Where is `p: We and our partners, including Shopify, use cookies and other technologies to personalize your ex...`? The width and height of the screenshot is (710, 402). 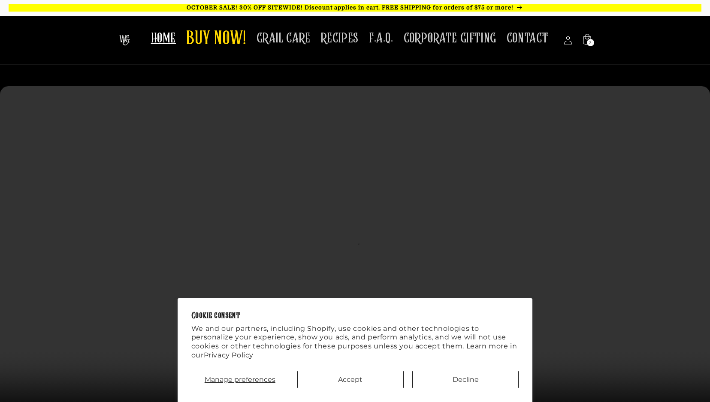
p: We and our partners, including Shopify, use cookies and other technologies to personalize your ex... is located at coordinates (355, 342).